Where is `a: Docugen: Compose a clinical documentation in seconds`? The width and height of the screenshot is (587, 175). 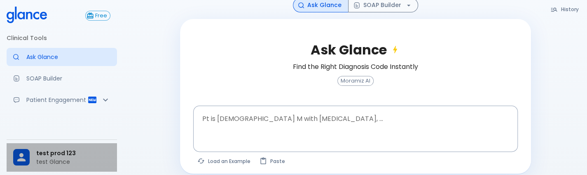 a: Docugen: Compose a clinical documentation in seconds is located at coordinates (62, 78).